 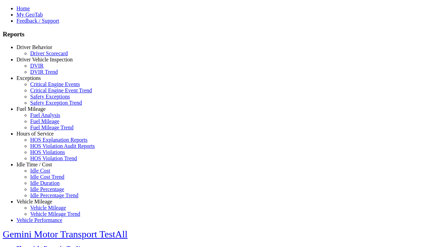 I want to click on a: Idle Duration, so click(x=45, y=183).